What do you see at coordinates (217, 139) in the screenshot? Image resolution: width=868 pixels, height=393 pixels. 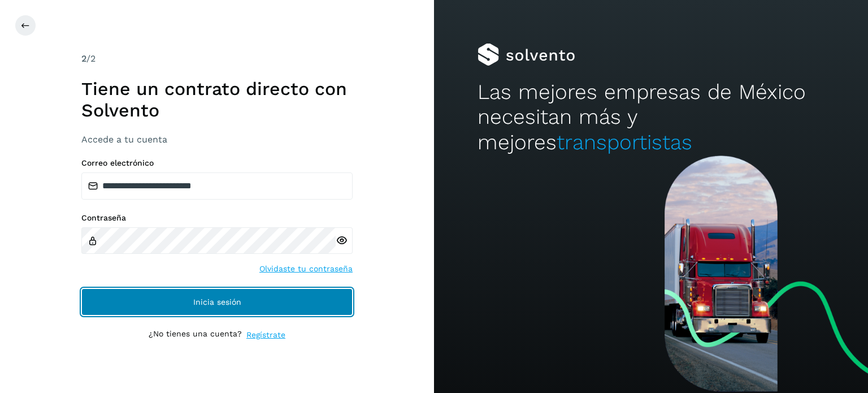 I see `h3: Accede a tu cuenta` at bounding box center [217, 139].